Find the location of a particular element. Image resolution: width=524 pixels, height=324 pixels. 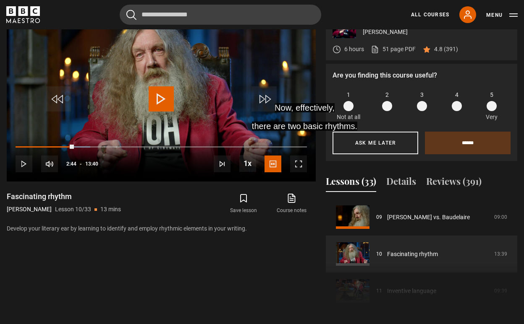

a: 51 page PDF is located at coordinates (393, 49).